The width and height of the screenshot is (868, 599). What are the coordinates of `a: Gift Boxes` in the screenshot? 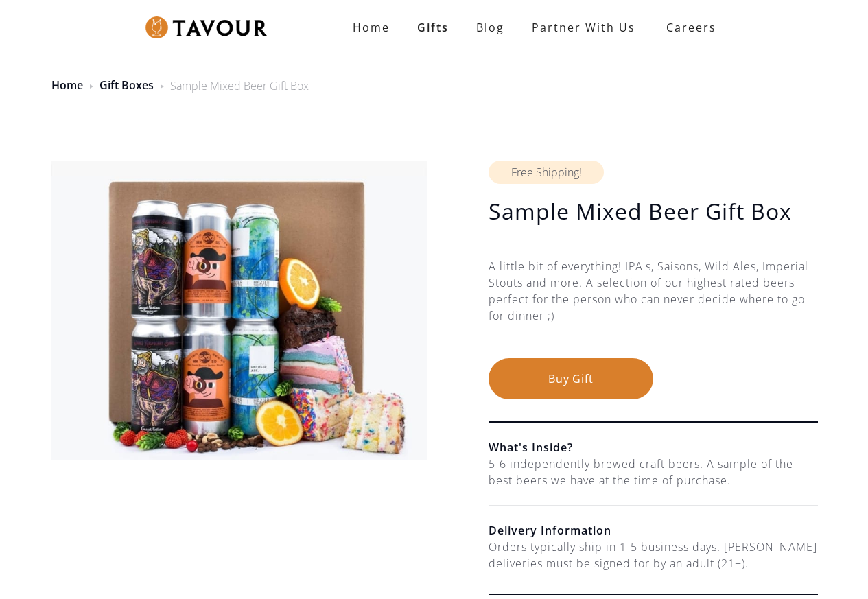 It's located at (126, 85).